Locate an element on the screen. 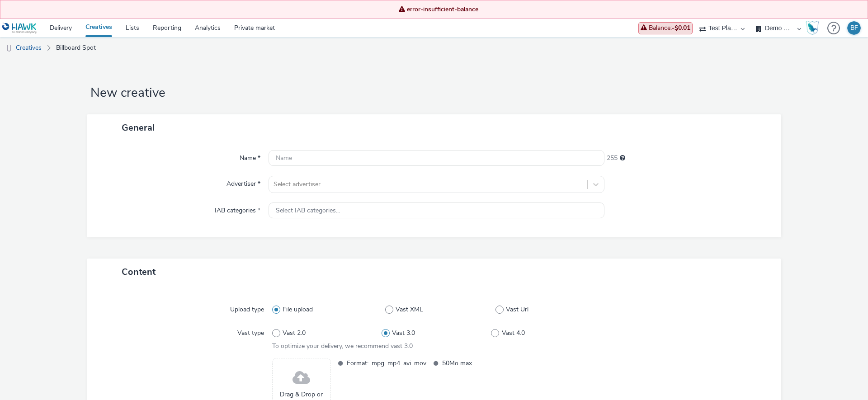 Image resolution: width=868 pixels, height=400 pixels. div: Maximum 255 characters is located at coordinates (623, 158).